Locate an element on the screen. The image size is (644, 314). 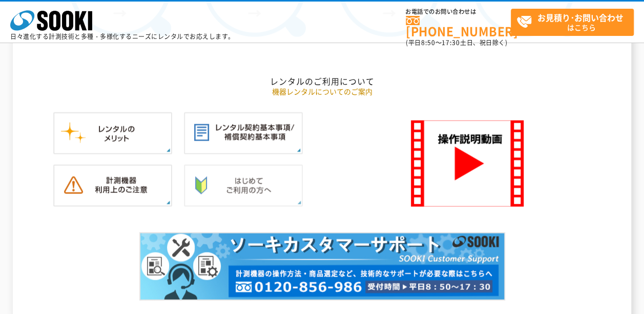
span: お電話でのお問い合わせは is located at coordinates (458, 12).